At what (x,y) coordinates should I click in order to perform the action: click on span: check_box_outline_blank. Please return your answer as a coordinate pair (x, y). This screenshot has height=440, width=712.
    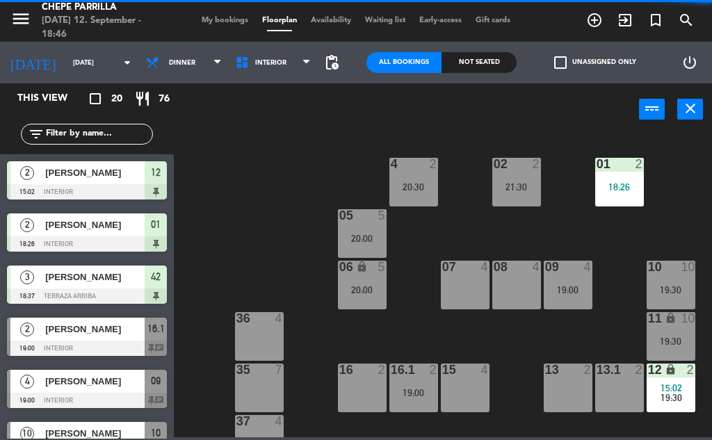
    Looking at the image, I should click on (560, 63).